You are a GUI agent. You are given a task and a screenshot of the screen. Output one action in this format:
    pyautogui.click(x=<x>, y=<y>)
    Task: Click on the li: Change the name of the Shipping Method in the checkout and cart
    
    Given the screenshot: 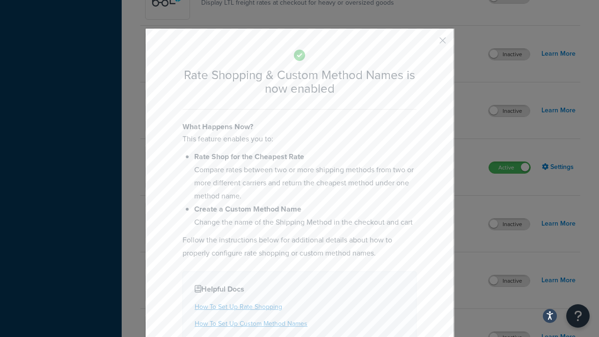 What is the action you would take?
    pyautogui.click(x=305, y=216)
    